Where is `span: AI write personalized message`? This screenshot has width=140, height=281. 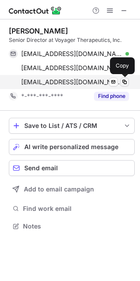 span: AI write personalized message is located at coordinates (71, 147).